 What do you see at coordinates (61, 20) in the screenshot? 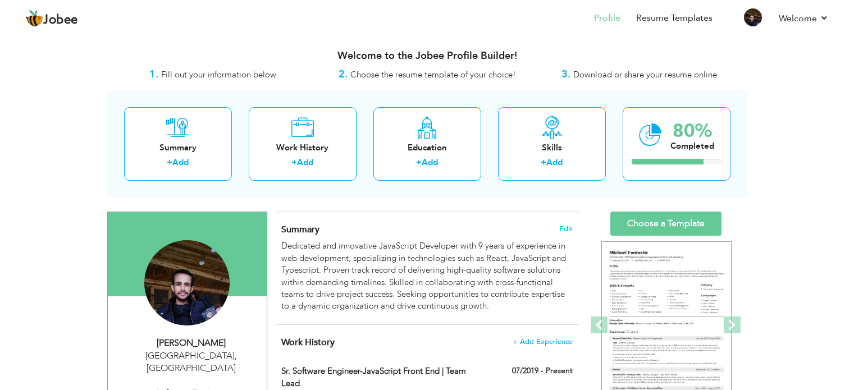
I see `span: Jobee` at bounding box center [61, 20].